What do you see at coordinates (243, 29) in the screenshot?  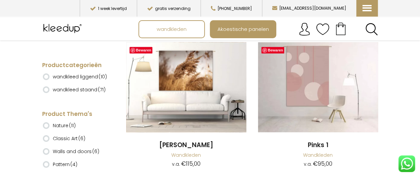 I see `span: Akoestische panelen` at bounding box center [243, 29].